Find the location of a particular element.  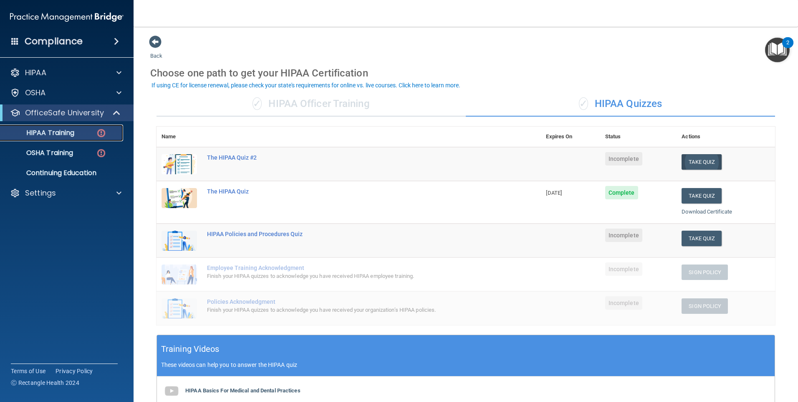

div: Employee Training Acknowledgment is located at coordinates (353, 268).